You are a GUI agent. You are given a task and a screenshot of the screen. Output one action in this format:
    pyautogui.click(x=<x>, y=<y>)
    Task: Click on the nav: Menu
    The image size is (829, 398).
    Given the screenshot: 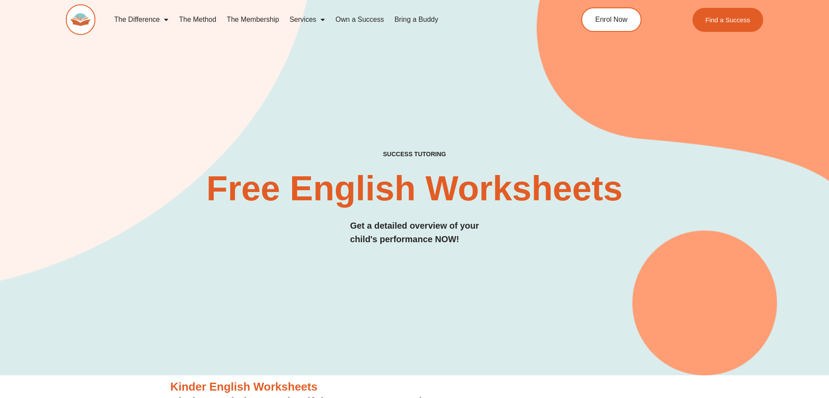 What is the action you would take?
    pyautogui.click(x=325, y=20)
    